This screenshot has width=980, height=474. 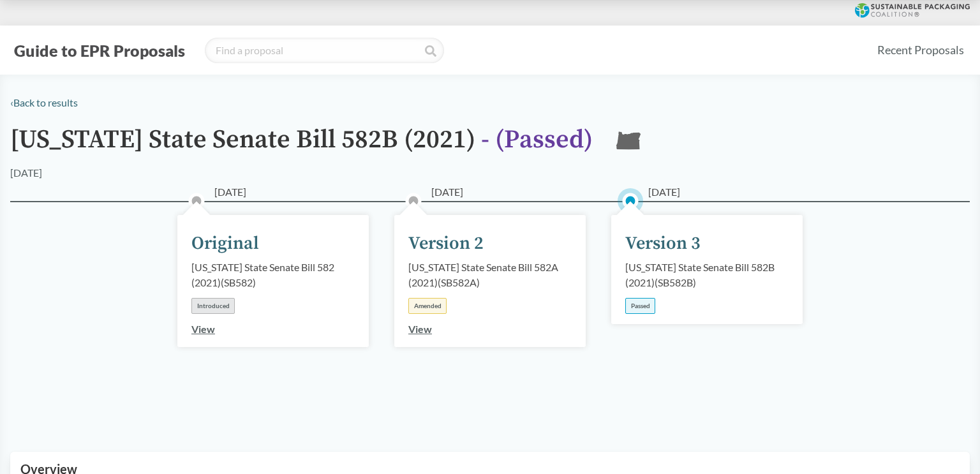 What do you see at coordinates (446, 244) in the screenshot?
I see `div: Version 2` at bounding box center [446, 244].